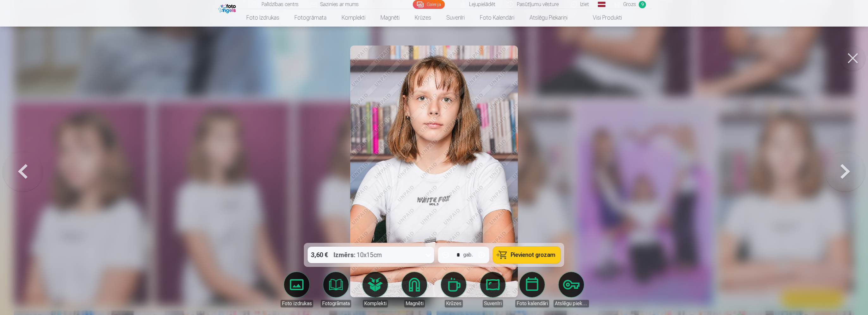 This screenshot has height=315, width=868. Describe the element at coordinates (571, 304) in the screenshot. I see `div: Atslēgu piekariņi` at that location.